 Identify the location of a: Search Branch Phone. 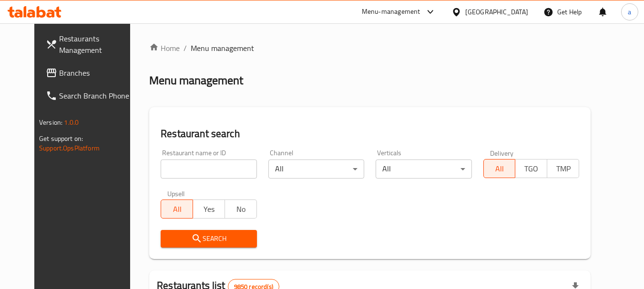
(90, 96).